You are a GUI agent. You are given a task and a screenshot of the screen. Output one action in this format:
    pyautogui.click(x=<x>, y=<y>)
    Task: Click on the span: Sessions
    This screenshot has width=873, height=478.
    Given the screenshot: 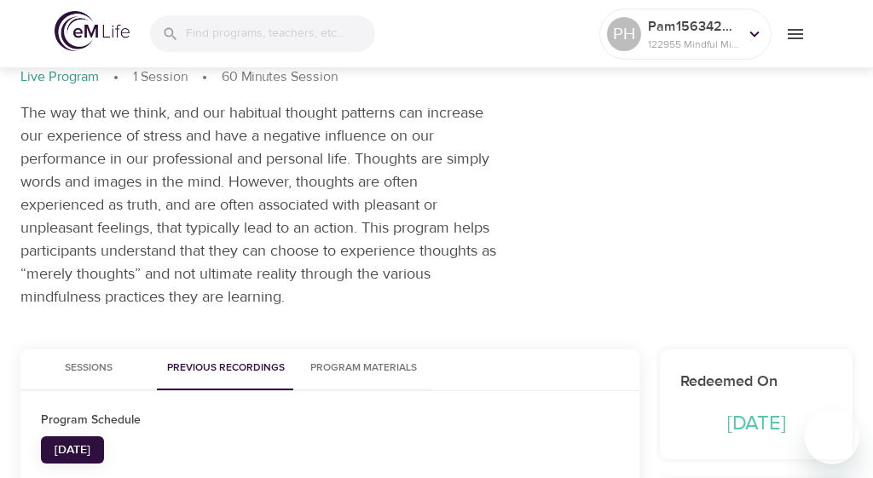 What is the action you would take?
    pyautogui.click(x=89, y=368)
    